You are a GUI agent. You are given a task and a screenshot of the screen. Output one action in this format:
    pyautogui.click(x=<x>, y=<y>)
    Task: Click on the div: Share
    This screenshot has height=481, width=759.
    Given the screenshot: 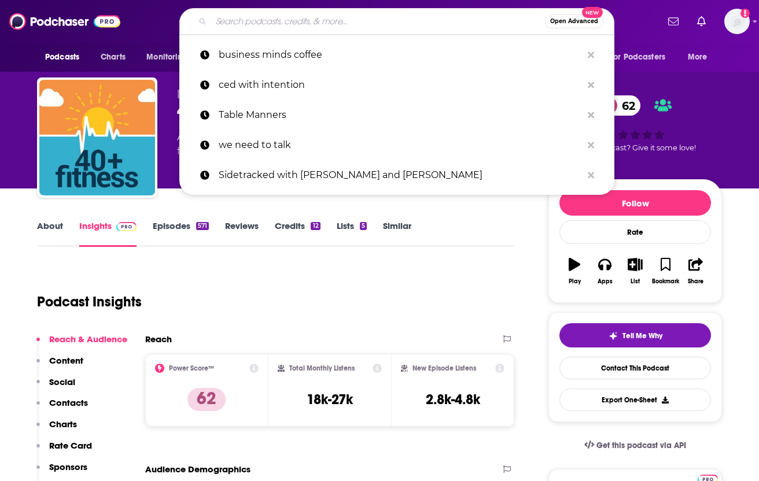 What is the action you would take?
    pyautogui.click(x=696, y=282)
    